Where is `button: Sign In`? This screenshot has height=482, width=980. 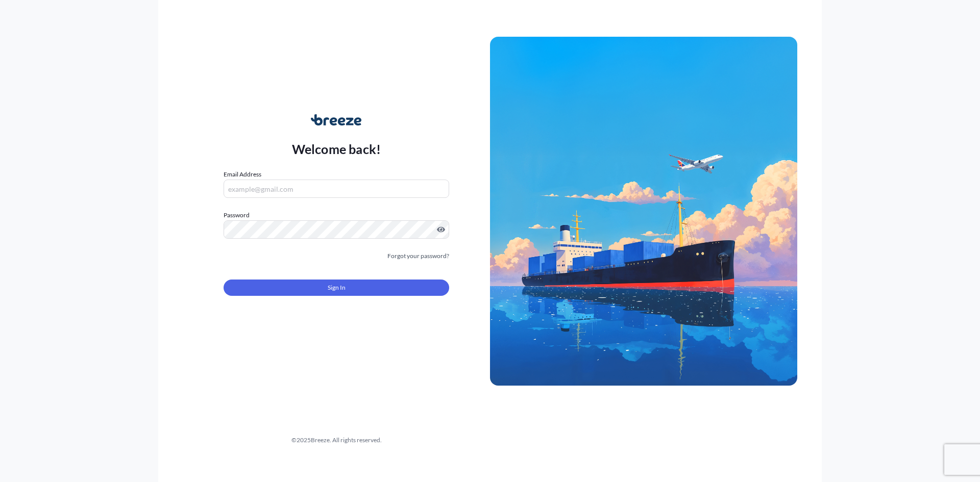 button: Sign In is located at coordinates (337, 288).